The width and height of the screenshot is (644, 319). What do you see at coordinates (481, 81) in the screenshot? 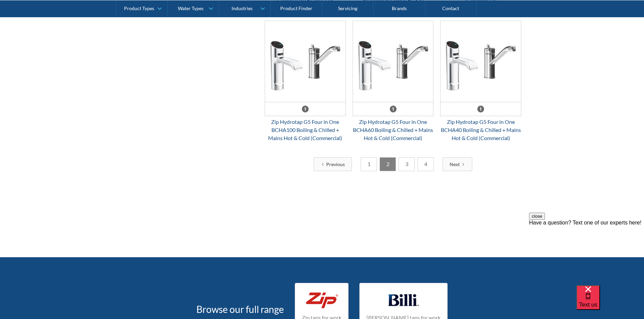
I see `a: Zip Hydrotap G5 Four in One BCHA40 Boiling & Chilled + Mains Hot & Cold (Commercial) Zip Hydrotap...` at bounding box center [481, 81].